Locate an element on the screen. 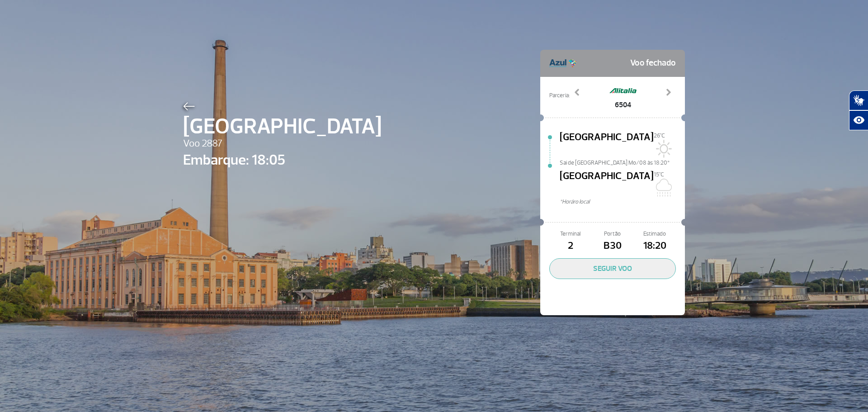  span: Embarque: 18:05 is located at coordinates (282, 160).